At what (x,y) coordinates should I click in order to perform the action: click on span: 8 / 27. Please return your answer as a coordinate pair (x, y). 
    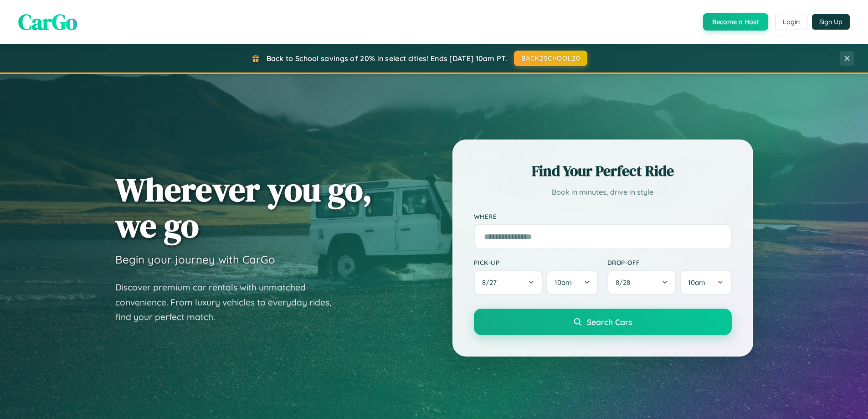
    Looking at the image, I should click on (492, 282).